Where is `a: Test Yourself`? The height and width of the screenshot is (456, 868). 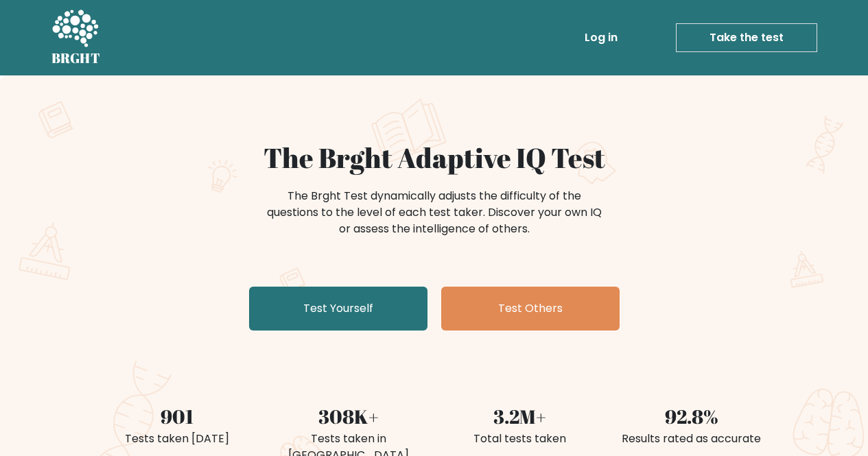 a: Test Yourself is located at coordinates (338, 309).